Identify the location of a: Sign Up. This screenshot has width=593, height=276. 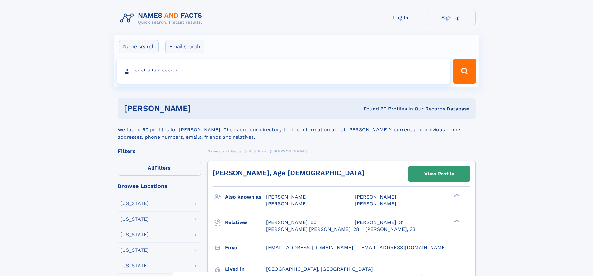
(451, 17).